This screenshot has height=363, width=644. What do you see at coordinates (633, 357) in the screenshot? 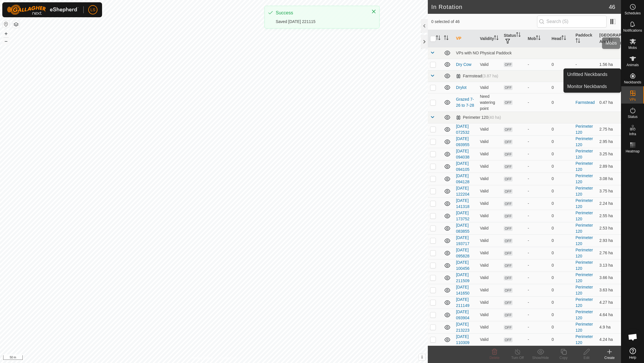
I see `span: Help` at bounding box center [633, 357].